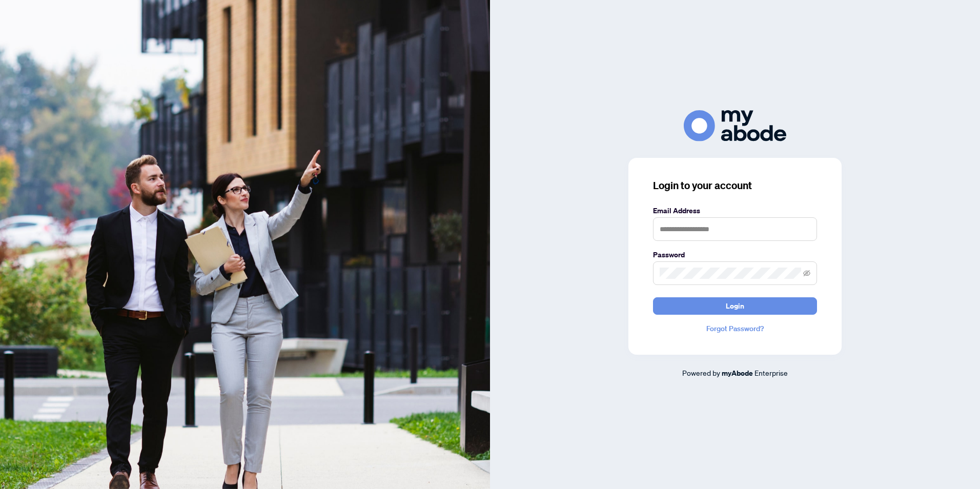 The image size is (980, 489). I want to click on label: Email Address, so click(735, 211).